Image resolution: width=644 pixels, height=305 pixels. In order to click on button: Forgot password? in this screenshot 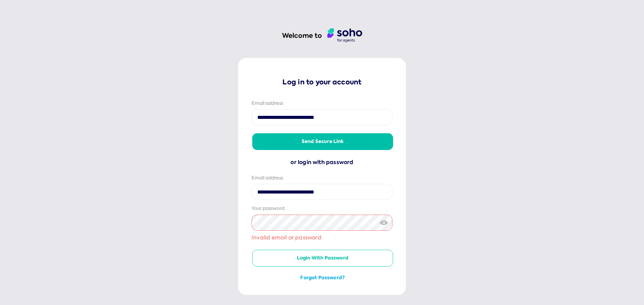, I will do `click(322, 278)`.